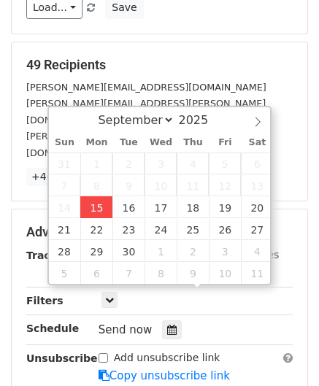 The image size is (319, 386). I want to click on span: Fri, so click(224, 142).